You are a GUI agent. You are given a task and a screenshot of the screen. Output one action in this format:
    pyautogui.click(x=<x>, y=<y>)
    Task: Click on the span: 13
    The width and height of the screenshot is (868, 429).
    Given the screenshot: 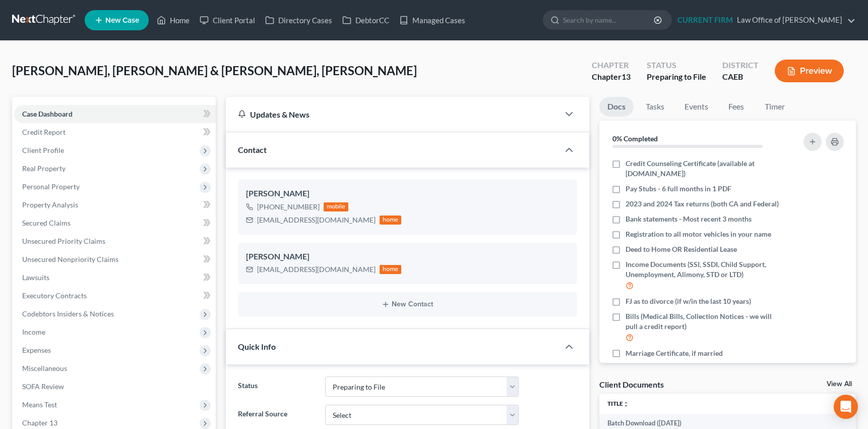 What is the action you would take?
    pyautogui.click(x=626, y=76)
    